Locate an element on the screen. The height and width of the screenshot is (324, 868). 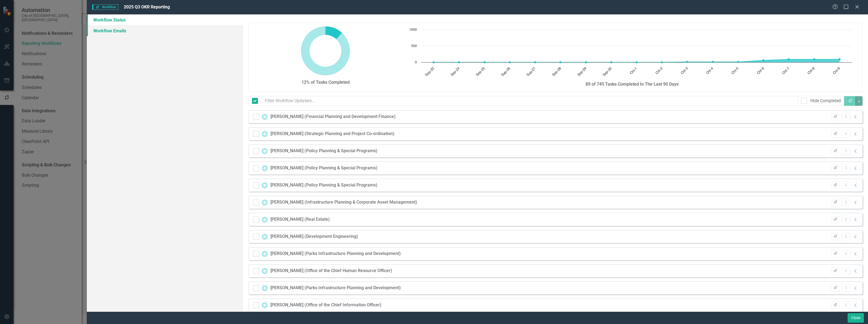
path: Sep-24, 0. Tasks Completed. is located at coordinates (458, 62).